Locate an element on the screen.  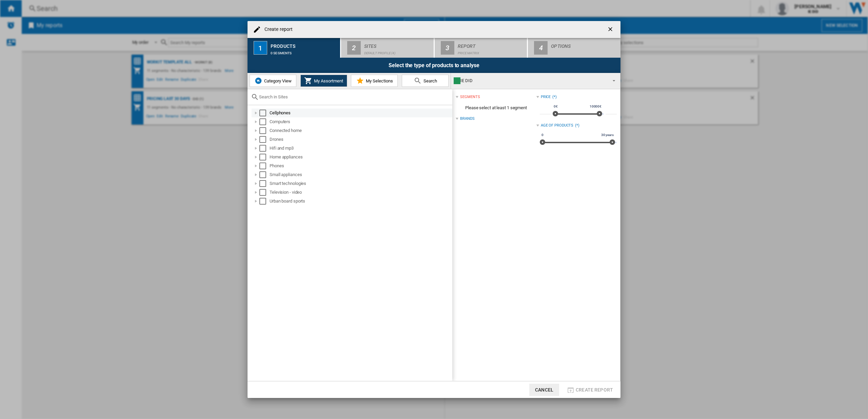
div: Cellphones is located at coordinates (360, 113).